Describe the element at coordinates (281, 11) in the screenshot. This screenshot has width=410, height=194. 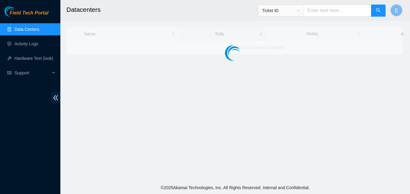
I see `span: Ticket ID` at that location.